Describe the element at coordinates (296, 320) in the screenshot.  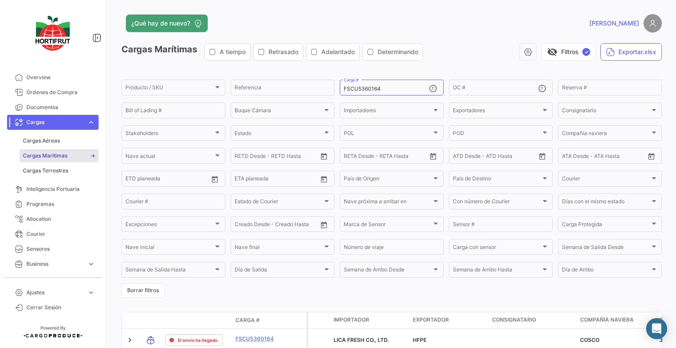
I see `datatable-header-cell: Póliza` at that location.